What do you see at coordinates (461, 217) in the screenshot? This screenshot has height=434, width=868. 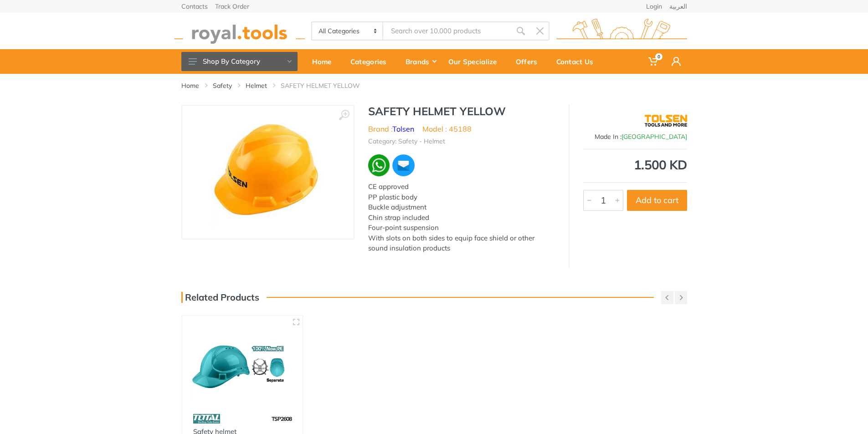 I see `div: CE approved PP plastic body Buckle adjustment Chin strap included Four-point suspension With slot...` at bounding box center [461, 217].